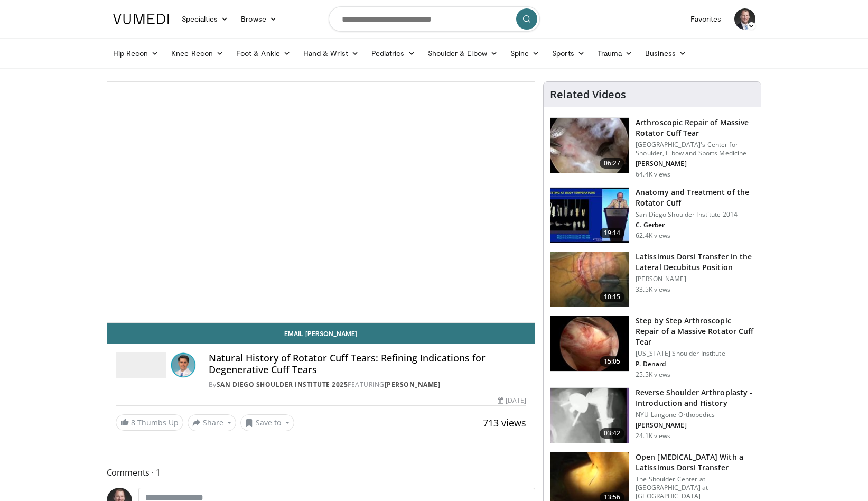 The image size is (868, 501). Describe the element at coordinates (613, 163) in the screenshot. I see `span: 06:27` at that location.